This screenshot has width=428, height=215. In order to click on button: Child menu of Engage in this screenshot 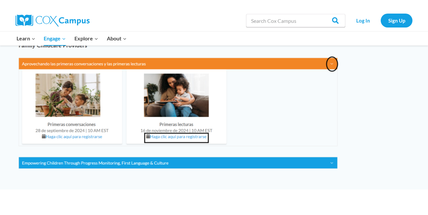, I will do `click(55, 38)`.